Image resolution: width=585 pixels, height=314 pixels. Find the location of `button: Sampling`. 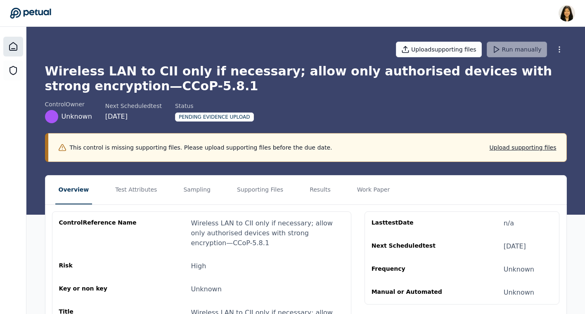

button: Sampling is located at coordinates (197, 190).